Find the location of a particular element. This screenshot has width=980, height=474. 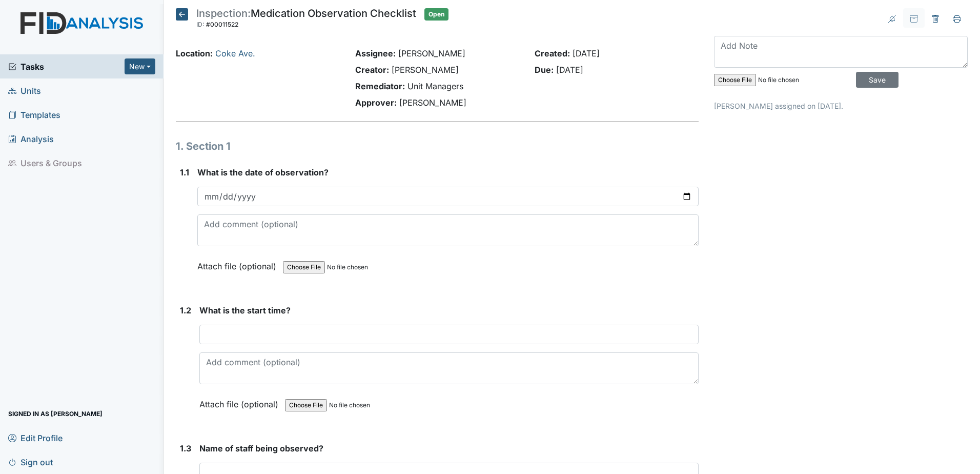

label: 1.2 is located at coordinates (186, 310).